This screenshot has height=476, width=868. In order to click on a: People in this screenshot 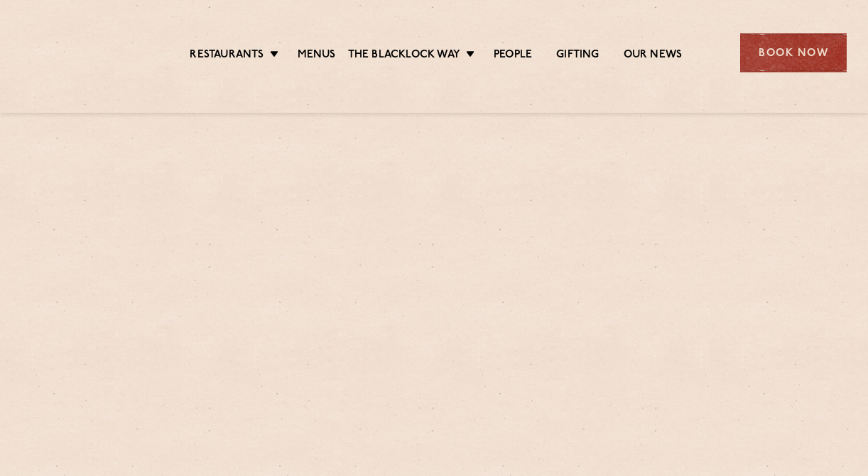, I will do `click(513, 56)`.